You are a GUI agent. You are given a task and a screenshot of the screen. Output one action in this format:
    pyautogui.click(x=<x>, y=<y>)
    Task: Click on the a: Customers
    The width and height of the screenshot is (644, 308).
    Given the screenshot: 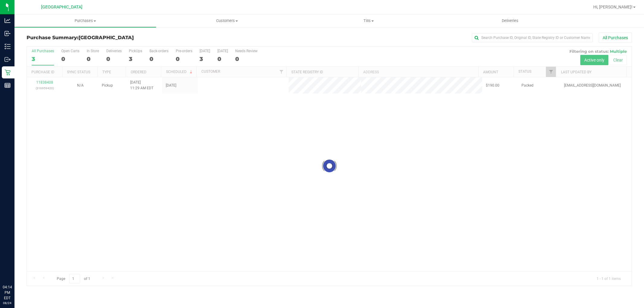 What is the action you would take?
    pyautogui.click(x=227, y=21)
    